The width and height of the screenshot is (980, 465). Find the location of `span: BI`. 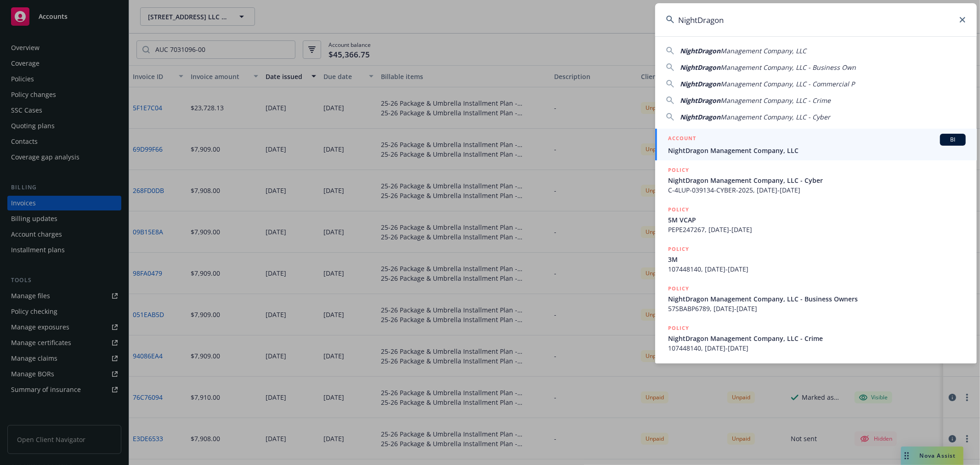

span: BI is located at coordinates (952, 140).